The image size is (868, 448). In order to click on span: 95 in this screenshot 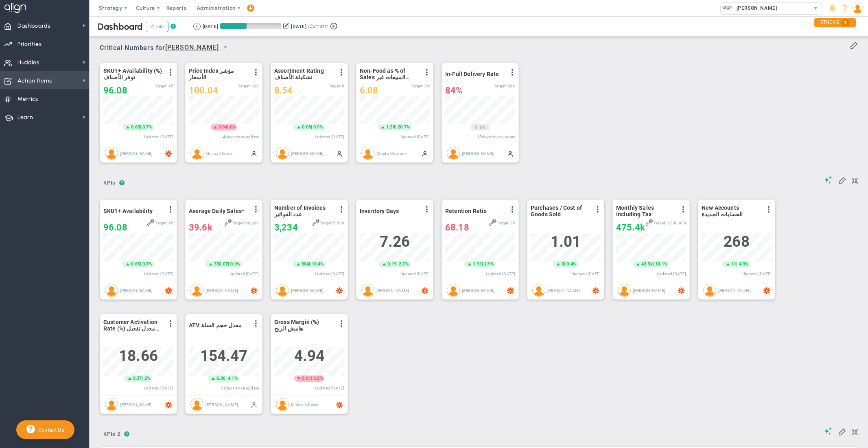, I will do `click(171, 223)`.